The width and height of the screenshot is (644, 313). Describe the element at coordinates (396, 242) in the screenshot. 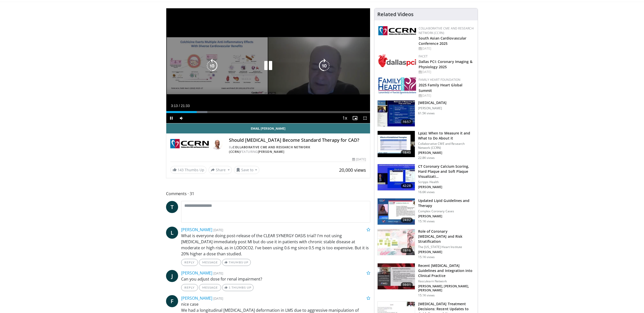

I see `img: 1efa8c99-7b8a-4ab5-a569-1c219ae7bd2c.150x105_q85_crop-smart_upscale.jpg` at that location.